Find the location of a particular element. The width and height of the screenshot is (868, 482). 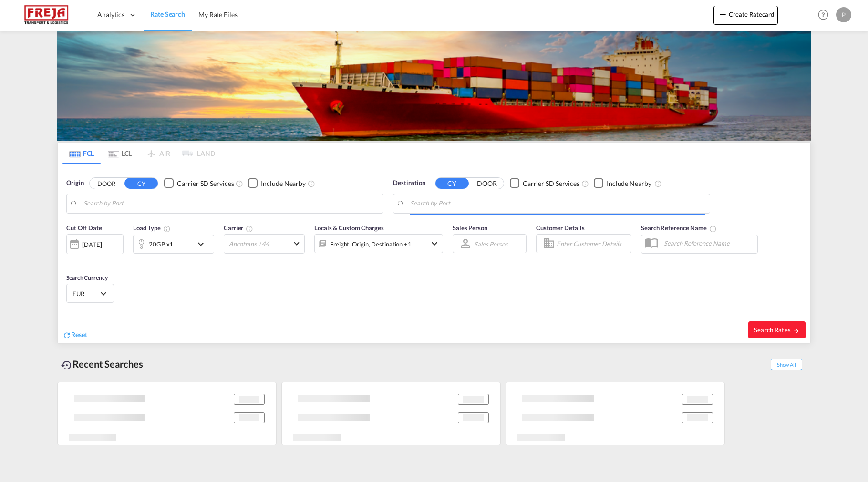

div: Origin DOOR CY Checkbox No InkUnchecked: Search for CY (Container Yard) services for all selected... is located at coordinates (434, 253).